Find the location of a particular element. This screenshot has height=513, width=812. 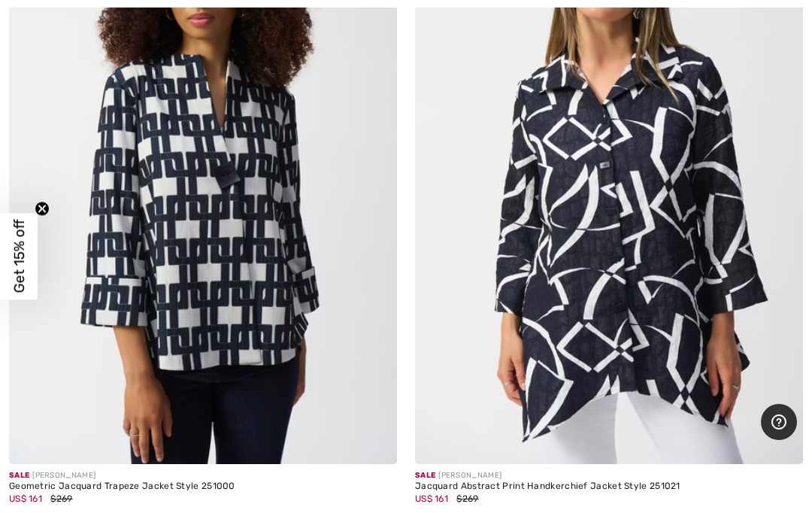

span: Get 15% off is located at coordinates (19, 257).